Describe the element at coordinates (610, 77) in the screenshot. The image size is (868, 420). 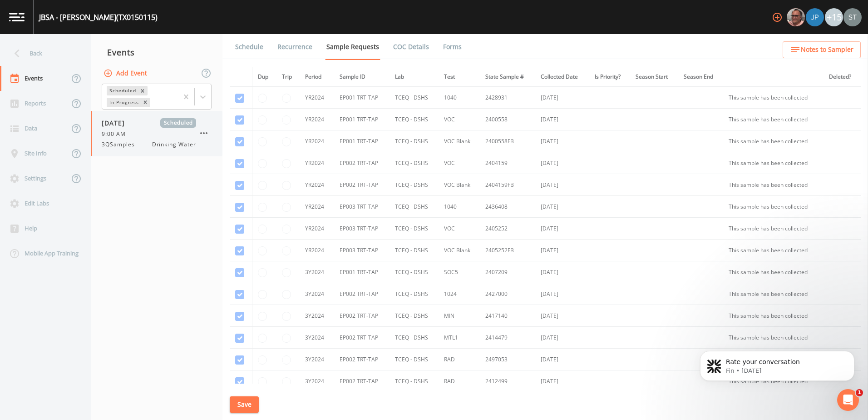
I see `th: Is Priority?` at that location.